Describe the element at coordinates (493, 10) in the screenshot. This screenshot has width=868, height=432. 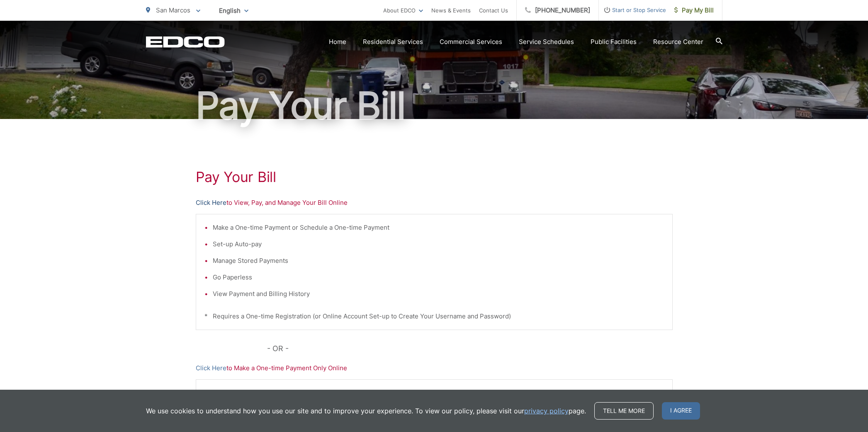
I see `a: Contact Us` at that location.